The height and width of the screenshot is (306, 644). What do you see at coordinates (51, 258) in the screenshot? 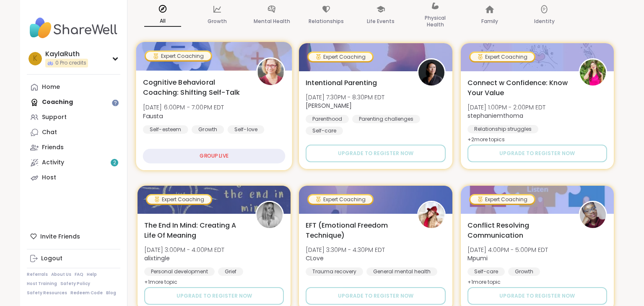
I see `div: Logout` at bounding box center [51, 258].